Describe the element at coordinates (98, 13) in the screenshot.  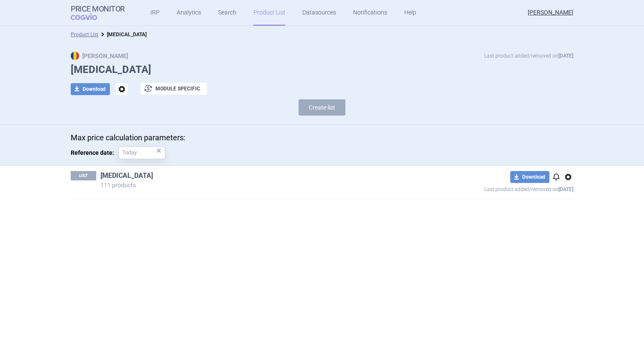
I see `a: Price MonitorCOGVIO` at that location.